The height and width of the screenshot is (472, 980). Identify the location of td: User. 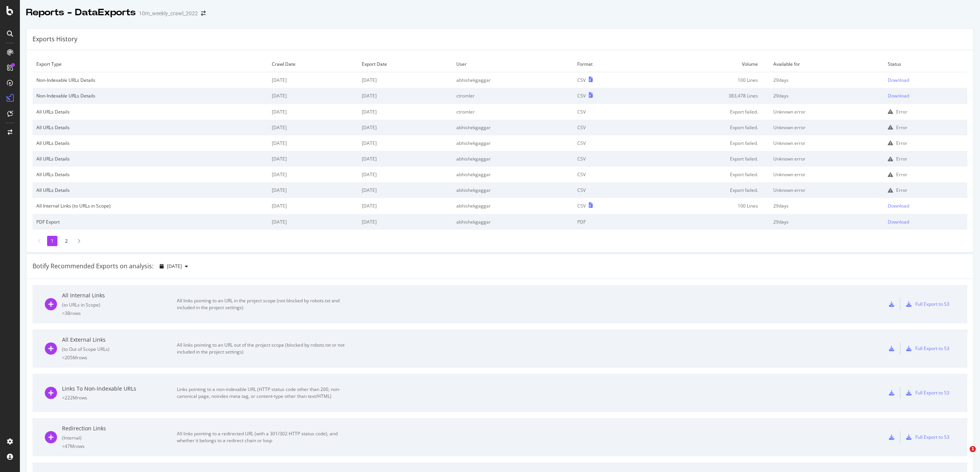
(512, 64).